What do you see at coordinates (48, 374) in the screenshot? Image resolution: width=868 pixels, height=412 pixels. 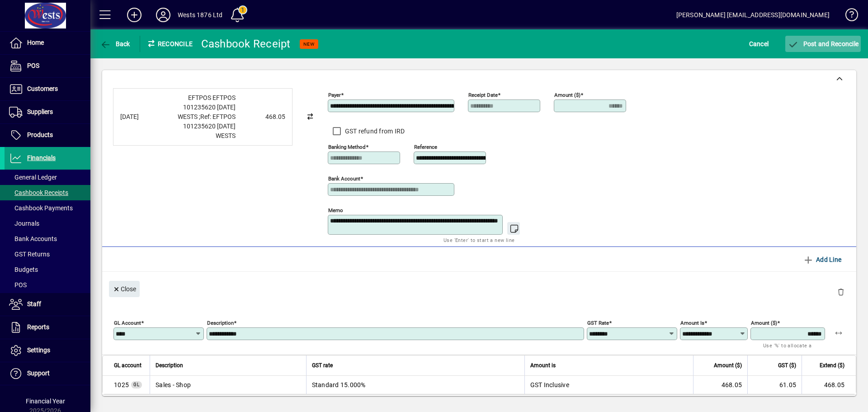 I see `a: Support` at bounding box center [48, 374].